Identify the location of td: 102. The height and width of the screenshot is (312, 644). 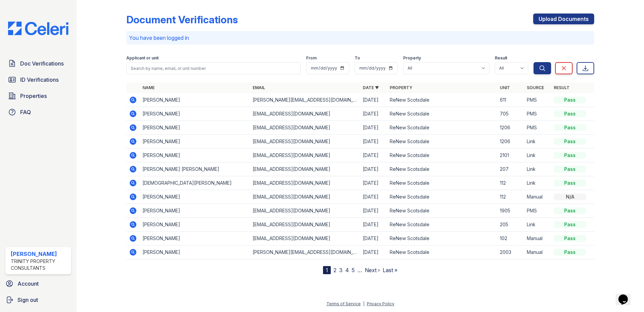
(511, 238).